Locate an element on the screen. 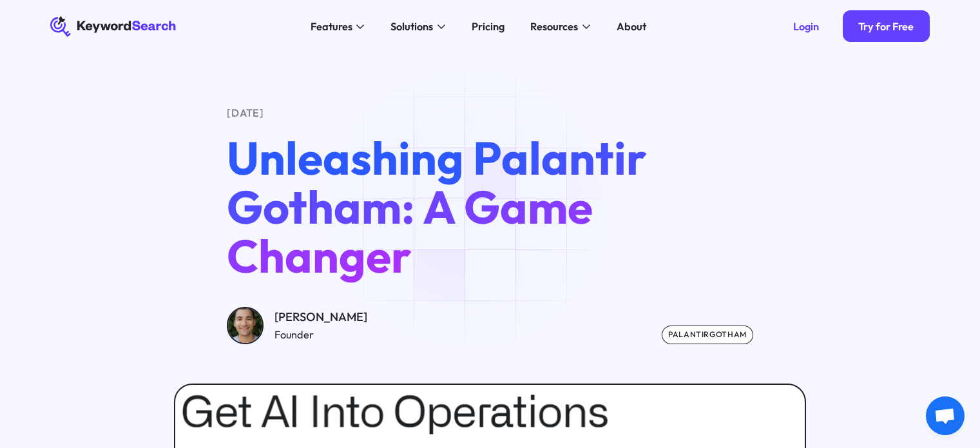  div: Resources is located at coordinates (554, 27).